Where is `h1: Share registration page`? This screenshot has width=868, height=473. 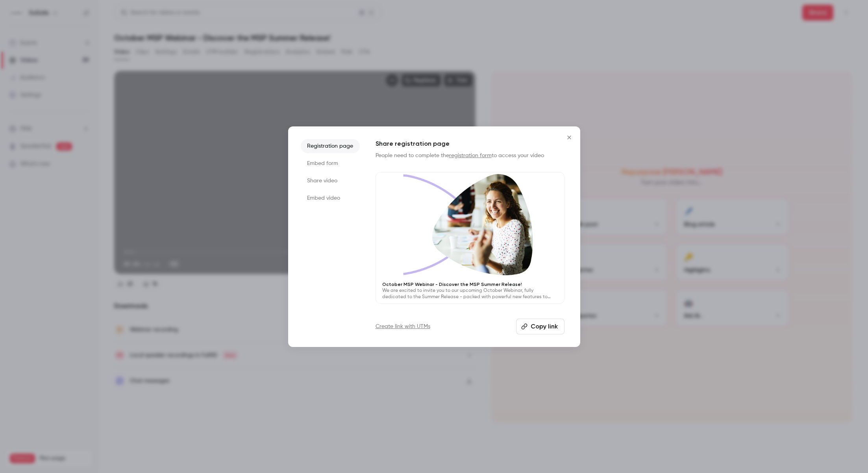 h1: Share registration page is located at coordinates (470, 144).